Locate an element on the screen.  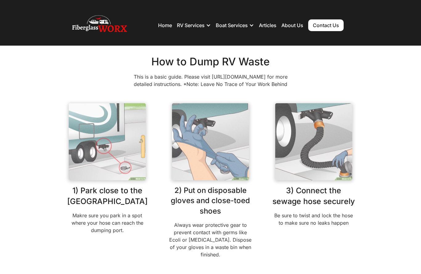
img: A customer connecting the sewage hose securely. is located at coordinates (314, 142).